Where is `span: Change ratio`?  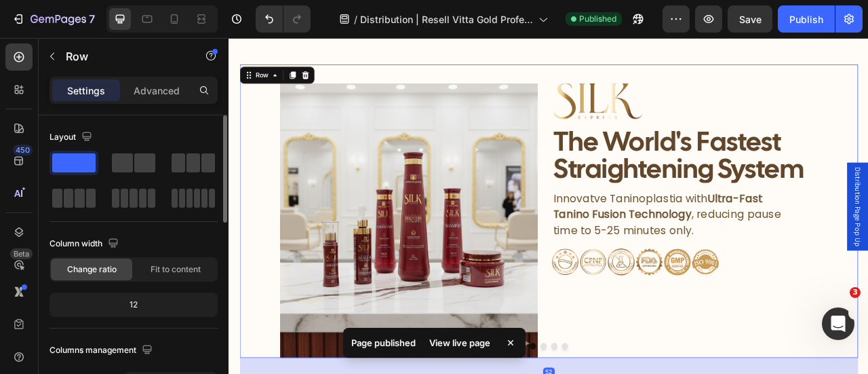
span: Change ratio is located at coordinates (92, 269).